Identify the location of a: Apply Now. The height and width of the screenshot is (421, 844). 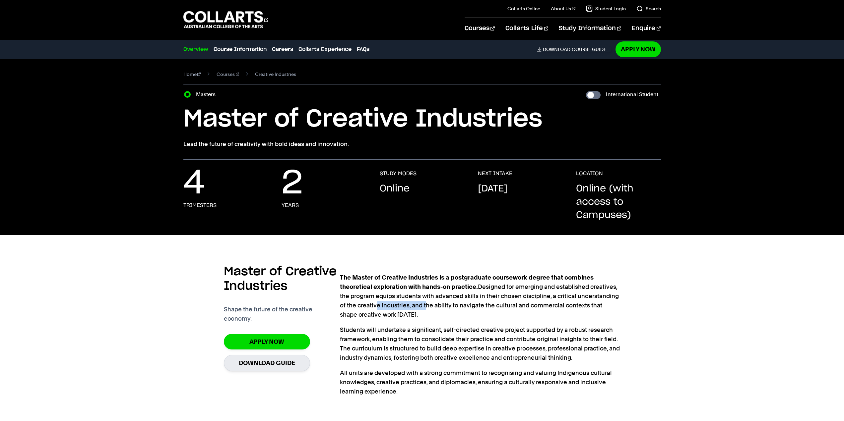
(638, 49).